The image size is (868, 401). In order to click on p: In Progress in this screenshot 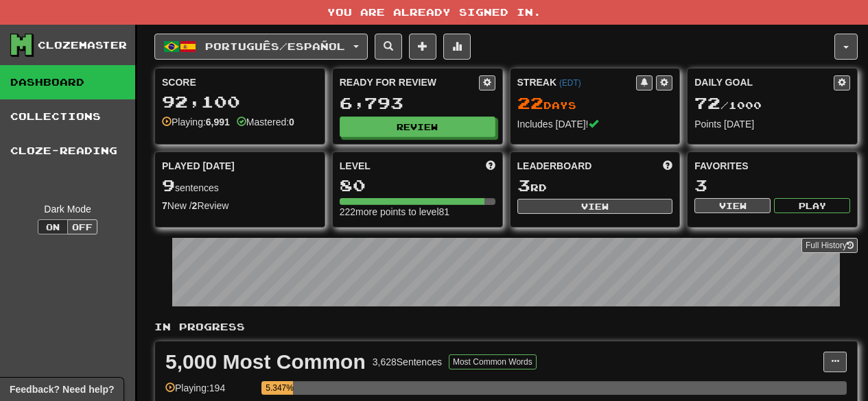, I will do `click(506, 327)`.